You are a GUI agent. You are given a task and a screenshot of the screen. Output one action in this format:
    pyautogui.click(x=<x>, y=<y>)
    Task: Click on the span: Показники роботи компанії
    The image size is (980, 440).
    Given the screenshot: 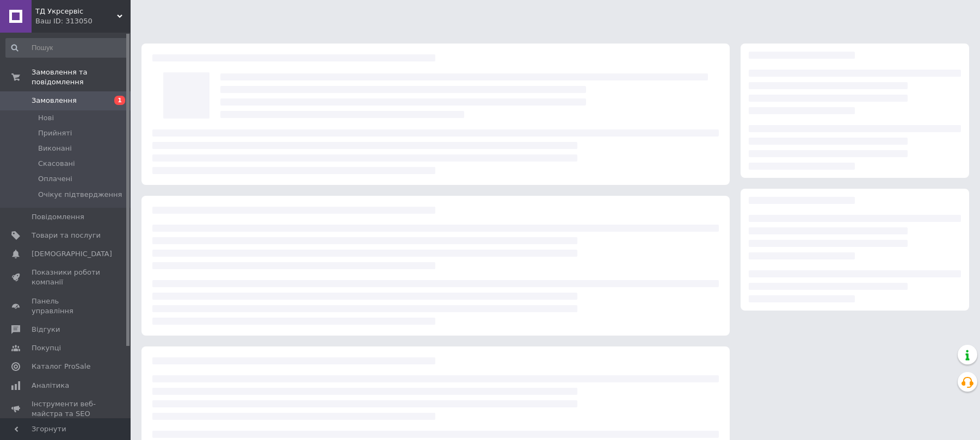 What is the action you would take?
    pyautogui.click(x=66, y=277)
    